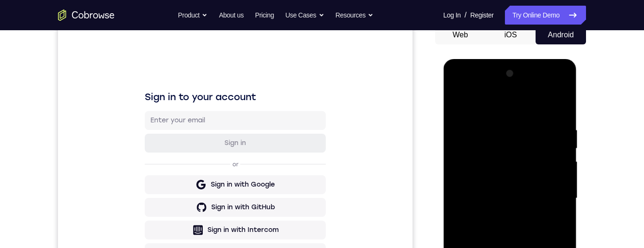  I want to click on button: Sign in with Zendesk, so click(177, 227).